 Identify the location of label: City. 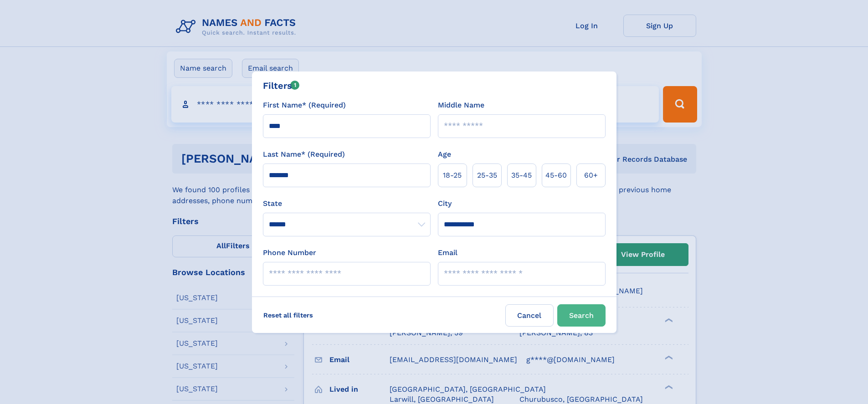
(444, 204).